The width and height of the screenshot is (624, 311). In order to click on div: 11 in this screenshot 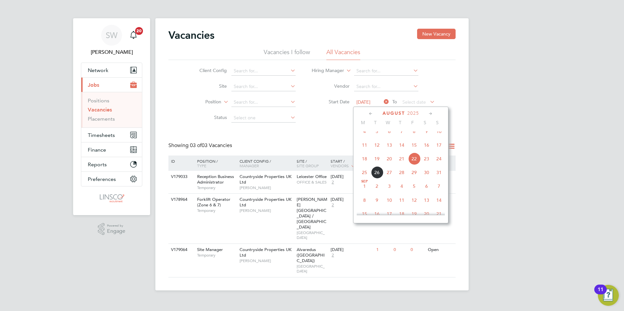, I will do `click(600, 294)`.